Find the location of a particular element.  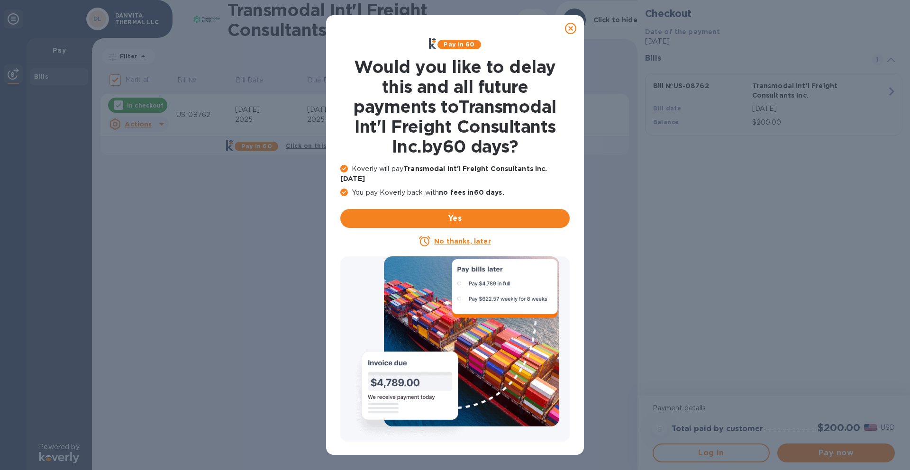

h1: Would you like to delay this and all future payments to Transmodal Int'l Freight Consultants Inc.... is located at coordinates (455, 107).